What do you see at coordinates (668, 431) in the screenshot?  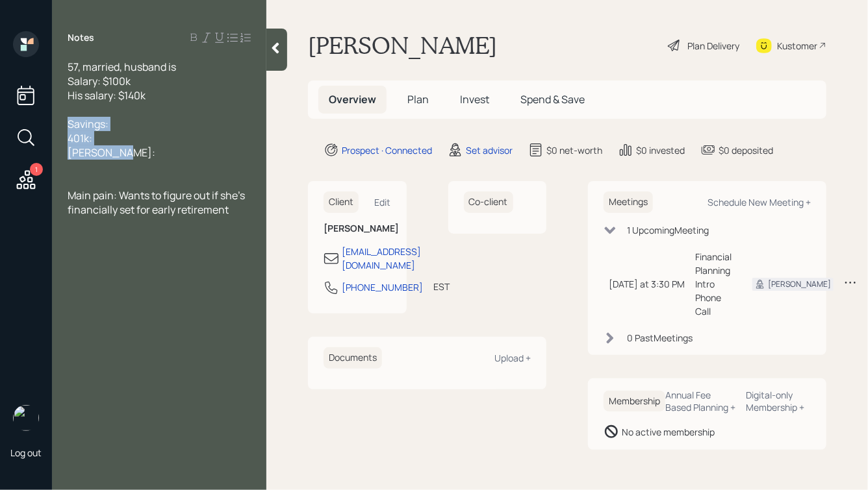 I see `div: No active membership` at bounding box center [668, 431].